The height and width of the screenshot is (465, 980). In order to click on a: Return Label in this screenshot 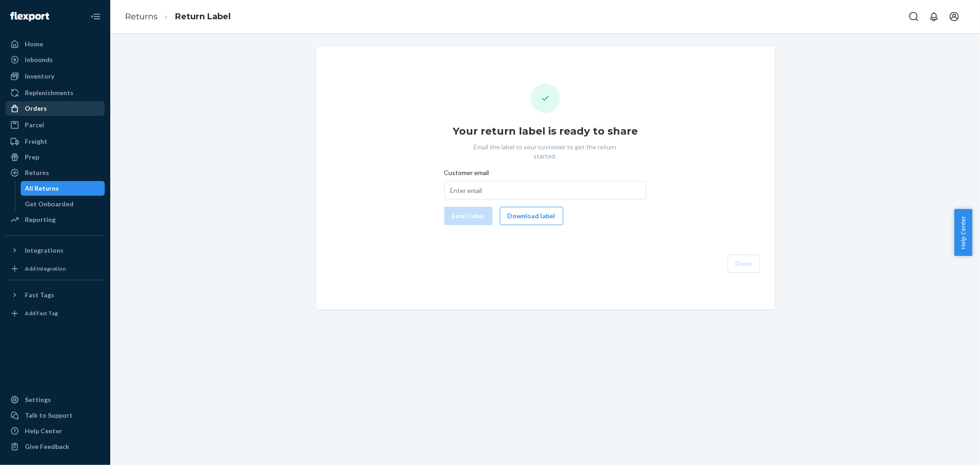, I will do `click(203, 16)`.